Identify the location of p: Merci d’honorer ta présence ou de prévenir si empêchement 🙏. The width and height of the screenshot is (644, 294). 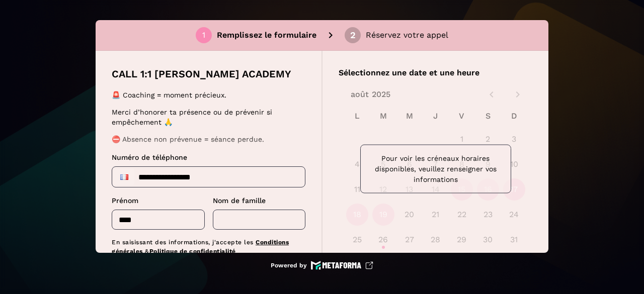
(207, 117).